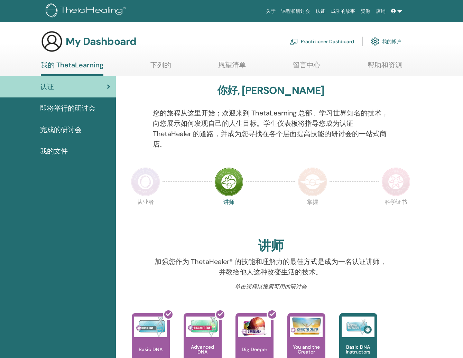  What do you see at coordinates (322, 41) in the screenshot?
I see `a: Practitioner Dashboard` at bounding box center [322, 41].